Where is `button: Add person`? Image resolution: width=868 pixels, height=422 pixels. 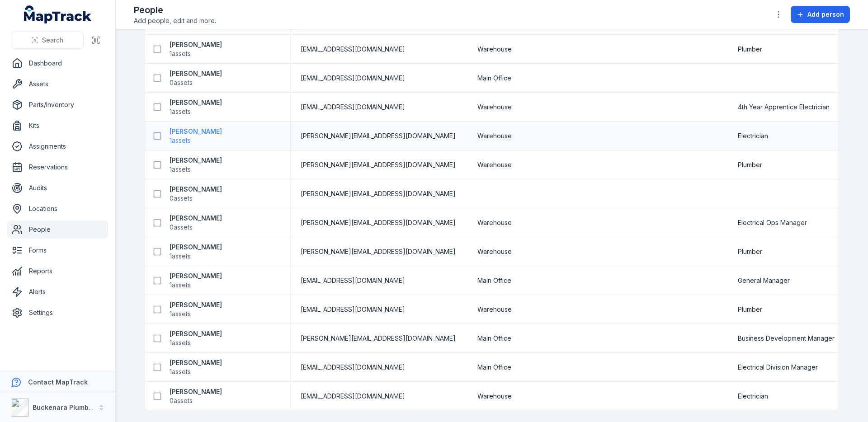
button: Add person is located at coordinates (820, 15).